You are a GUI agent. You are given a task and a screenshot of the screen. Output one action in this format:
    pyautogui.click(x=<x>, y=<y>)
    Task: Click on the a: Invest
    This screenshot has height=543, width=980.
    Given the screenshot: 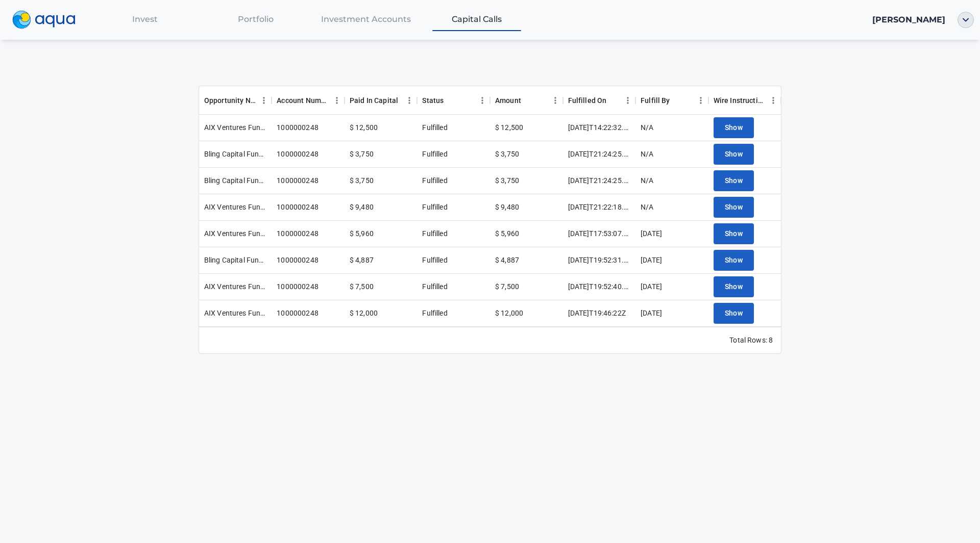 What is the action you would take?
    pyautogui.click(x=145, y=19)
    